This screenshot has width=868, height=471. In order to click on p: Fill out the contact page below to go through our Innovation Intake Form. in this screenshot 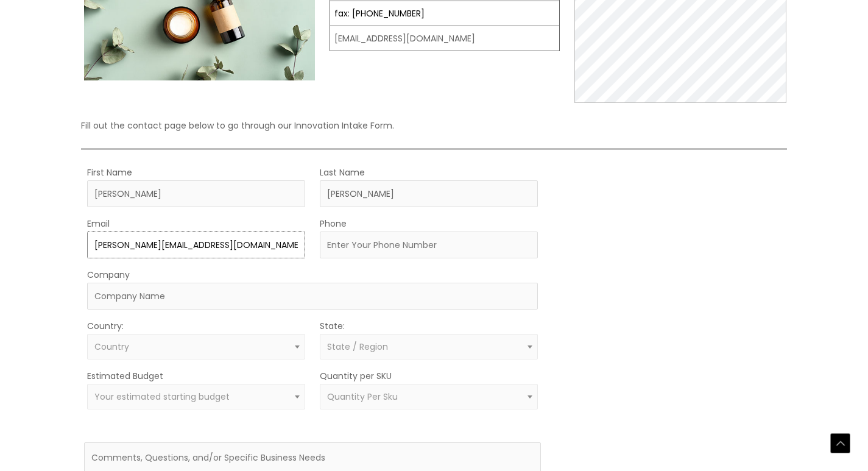, I will do `click(434, 125)`.